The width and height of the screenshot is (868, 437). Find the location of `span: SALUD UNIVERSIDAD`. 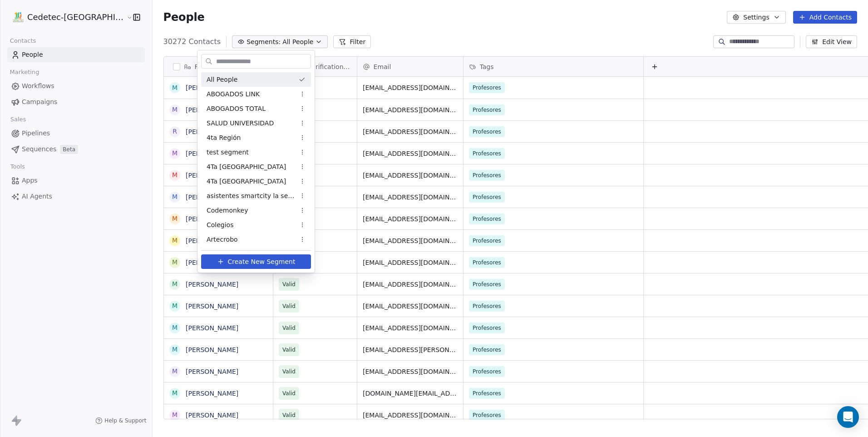

span: SALUD UNIVERSIDAD is located at coordinates (240, 123).